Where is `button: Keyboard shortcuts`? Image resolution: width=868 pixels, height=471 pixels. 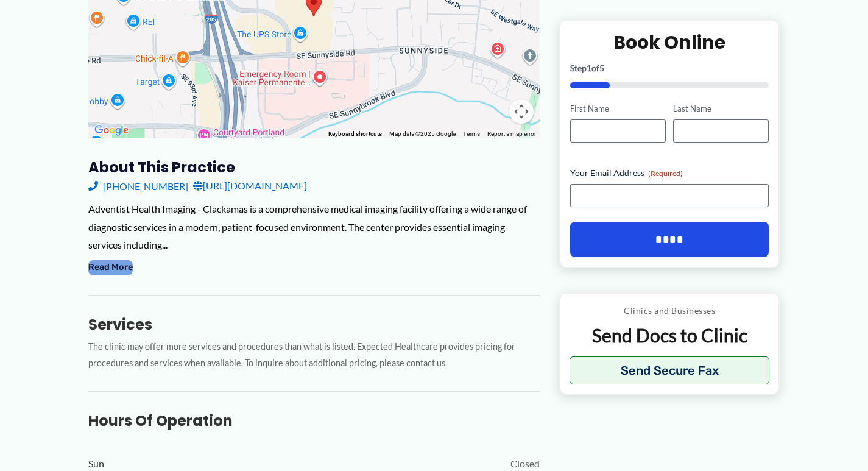
button: Keyboard shortcuts is located at coordinates (355, 134).